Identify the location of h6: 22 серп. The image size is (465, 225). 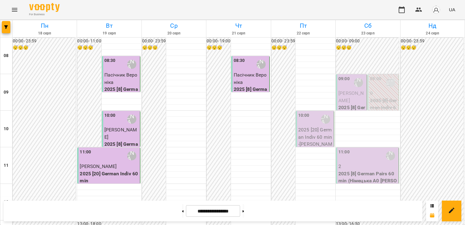
(303, 33).